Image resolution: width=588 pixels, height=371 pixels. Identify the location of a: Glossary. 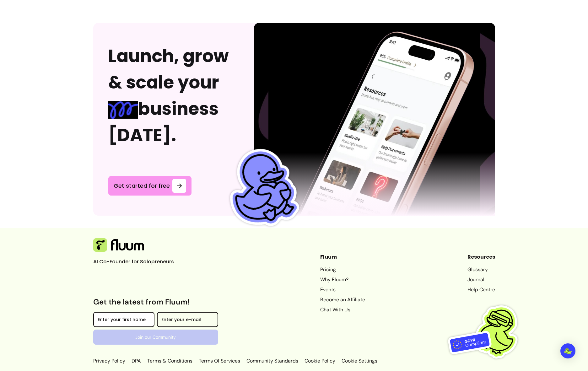
(481, 269).